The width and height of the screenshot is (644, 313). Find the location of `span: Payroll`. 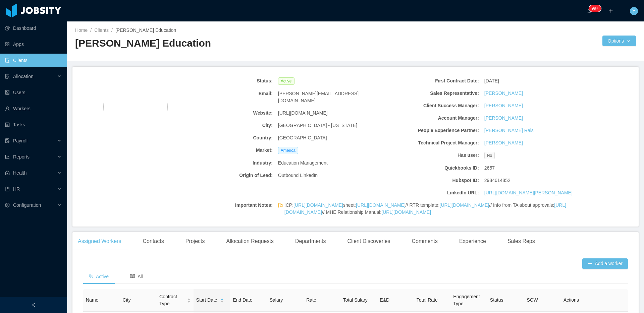

span: Payroll is located at coordinates (20, 141).